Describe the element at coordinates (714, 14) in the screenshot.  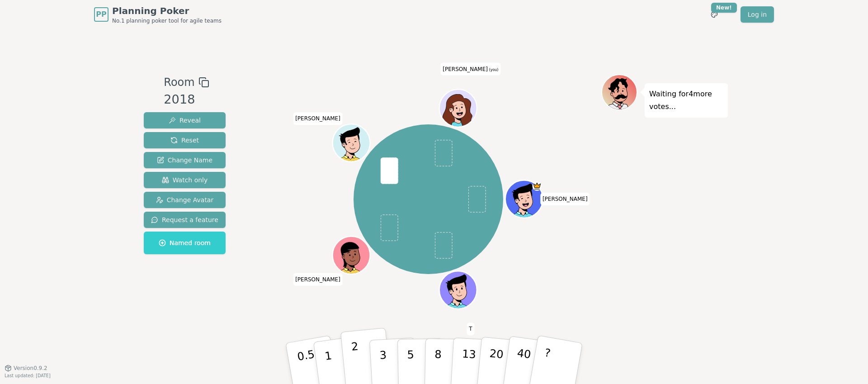
I see `button: New!` at that location.